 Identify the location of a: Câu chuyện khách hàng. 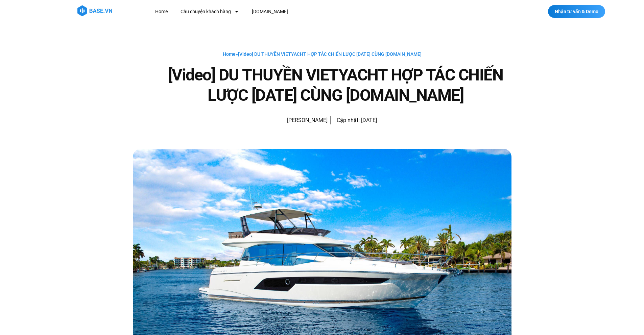
(210, 12).